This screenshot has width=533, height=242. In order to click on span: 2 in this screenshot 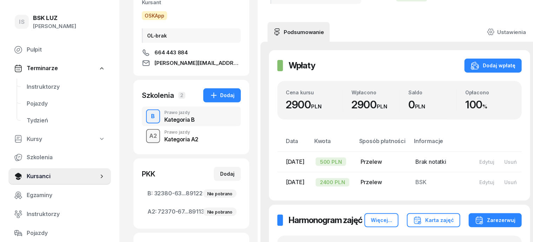, I will do `click(182, 95)`.